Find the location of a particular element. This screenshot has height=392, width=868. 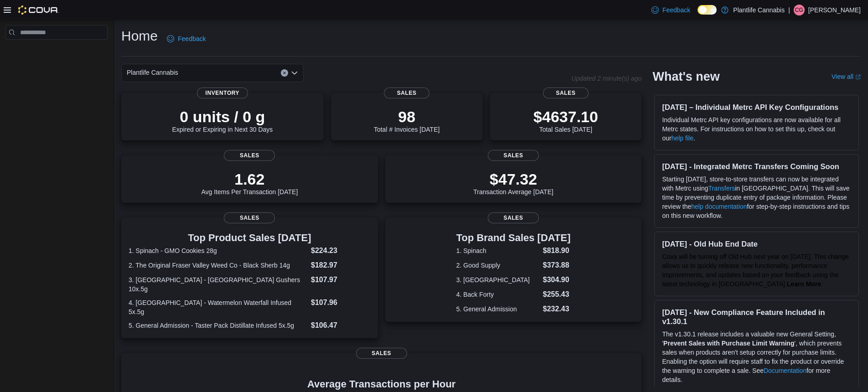

dd: $106.47 is located at coordinates (341, 325).